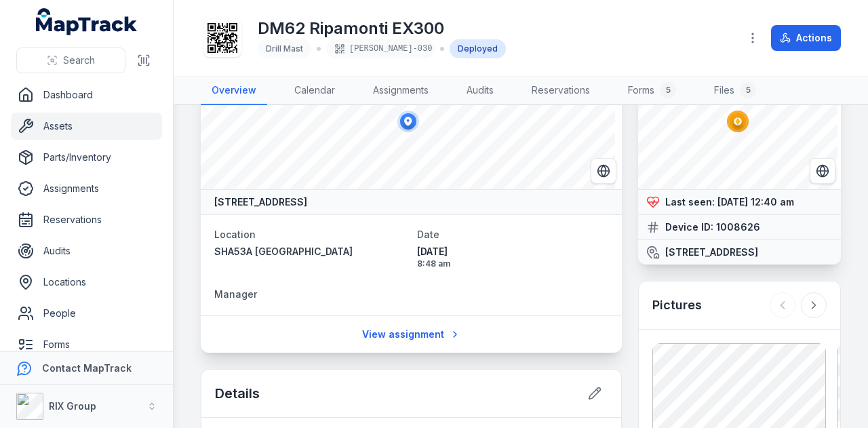 This screenshot has width=868, height=428. Describe the element at coordinates (86, 95) in the screenshot. I see `a: Dashboard` at that location.